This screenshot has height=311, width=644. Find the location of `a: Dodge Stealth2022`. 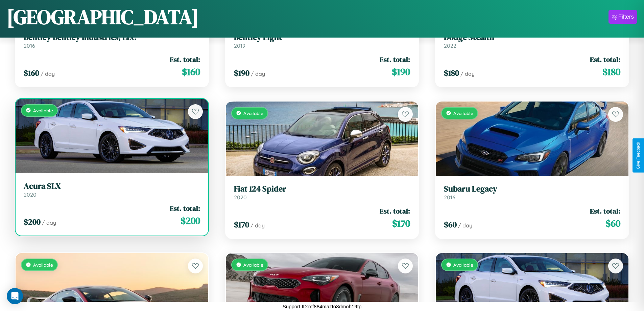

a: Dodge Stealth2022 is located at coordinates (532, 41).